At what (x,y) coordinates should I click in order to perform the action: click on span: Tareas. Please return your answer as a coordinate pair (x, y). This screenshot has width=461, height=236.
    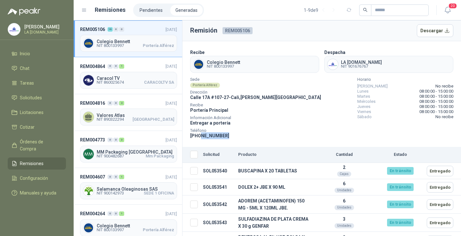
    Looking at the image, I should click on (27, 83).